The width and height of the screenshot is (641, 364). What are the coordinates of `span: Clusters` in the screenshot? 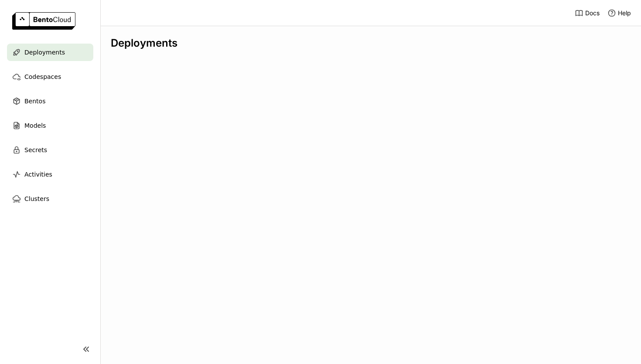 It's located at (37, 199).